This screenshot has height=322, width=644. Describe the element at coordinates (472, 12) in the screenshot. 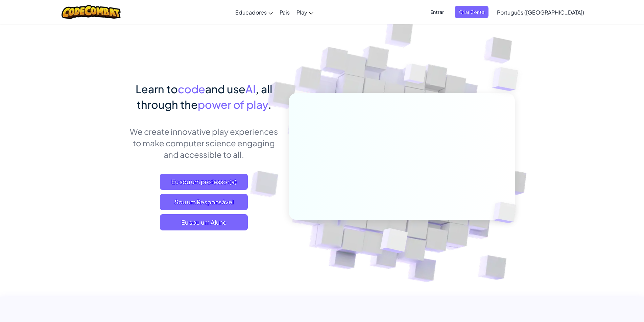

I see `span: Criar Conta` at that location.